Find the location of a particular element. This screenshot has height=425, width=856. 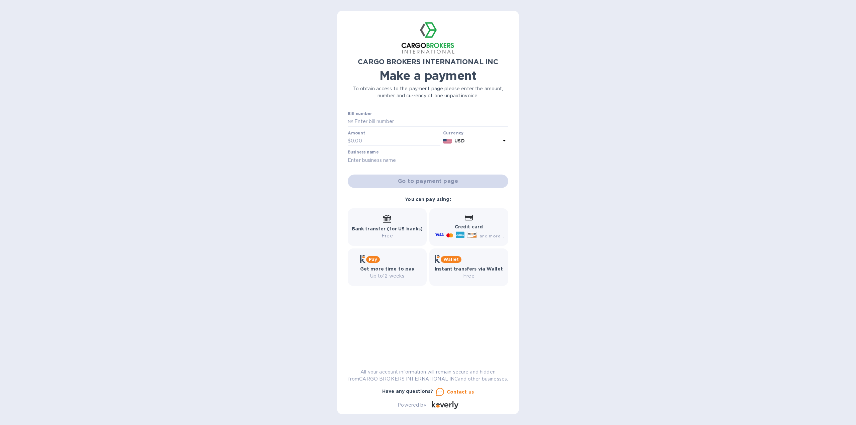

h1: Make a payment is located at coordinates (428, 76).